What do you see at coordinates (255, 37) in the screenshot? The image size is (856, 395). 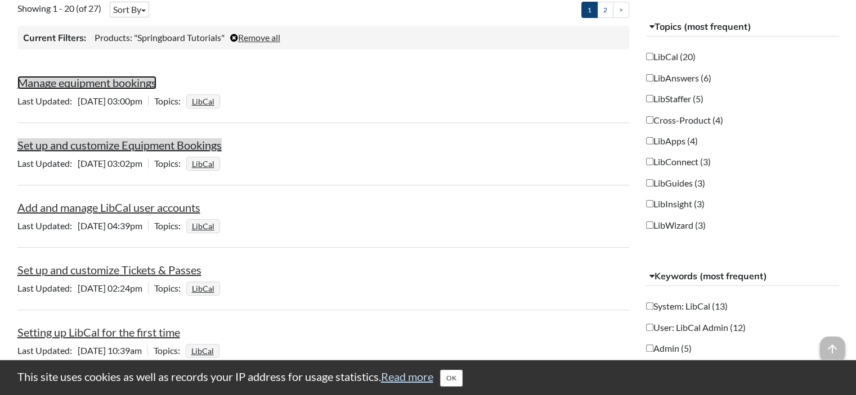 I see `a: Remove all` at bounding box center [255, 37].